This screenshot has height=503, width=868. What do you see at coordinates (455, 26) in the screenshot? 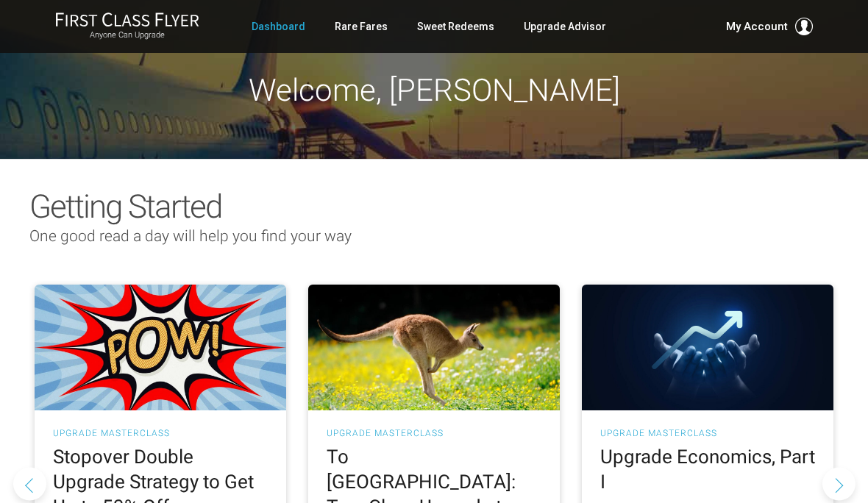
I see `a: Sweet Redeems` at bounding box center [455, 26].